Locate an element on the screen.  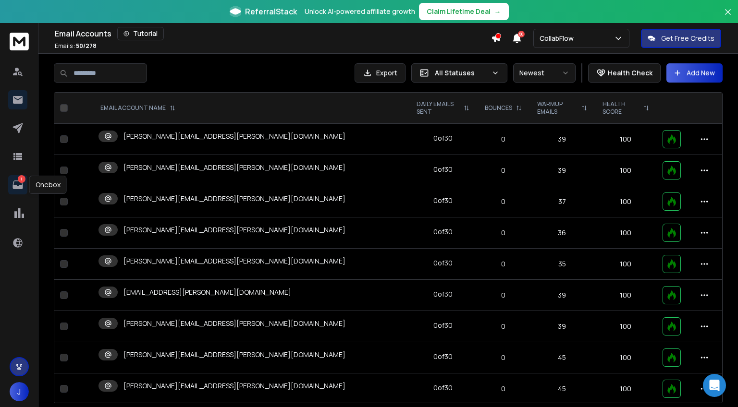
button: J is located at coordinates (19, 392).